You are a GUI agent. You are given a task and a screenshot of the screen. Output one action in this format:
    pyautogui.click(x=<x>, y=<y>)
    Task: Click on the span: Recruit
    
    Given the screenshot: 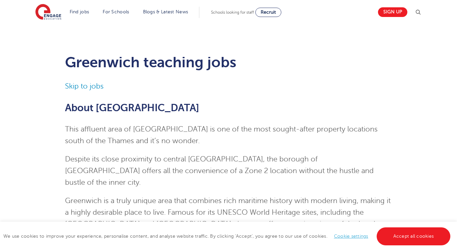 What is the action you would take?
    pyautogui.click(x=268, y=12)
    